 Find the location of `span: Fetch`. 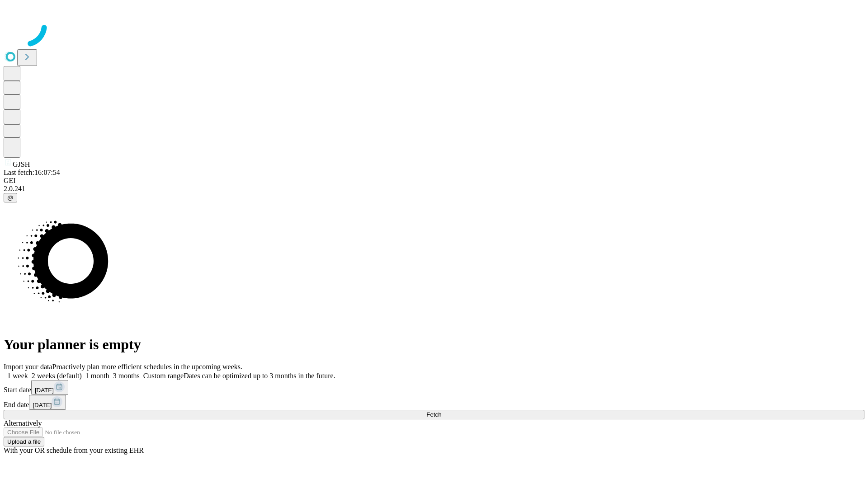

span: Fetch is located at coordinates (434, 414).